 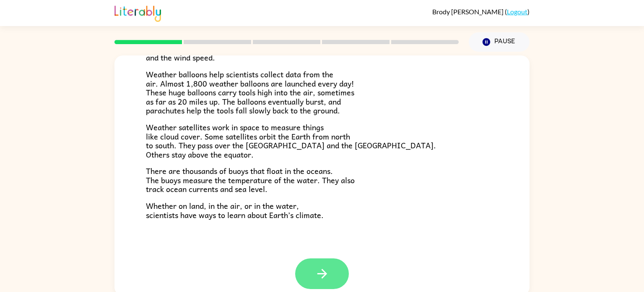 What do you see at coordinates (517, 11) in the screenshot?
I see `a: Logout` at bounding box center [517, 11].